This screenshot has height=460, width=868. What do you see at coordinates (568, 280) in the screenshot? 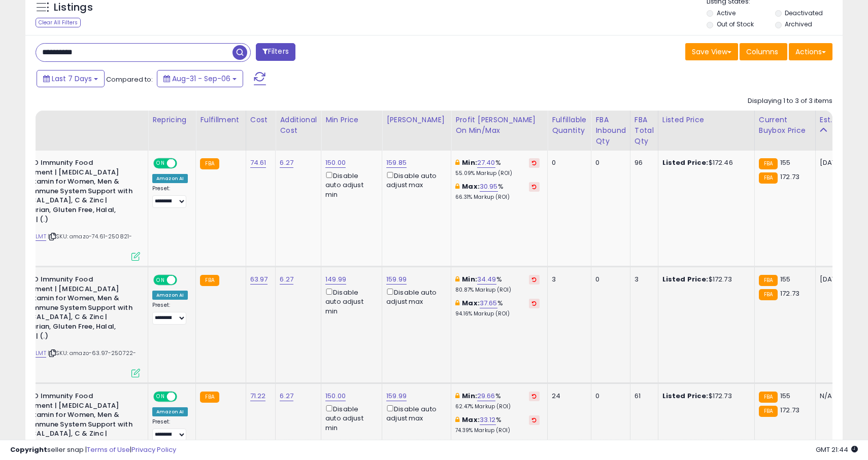
I see `div: 3` at bounding box center [568, 280].